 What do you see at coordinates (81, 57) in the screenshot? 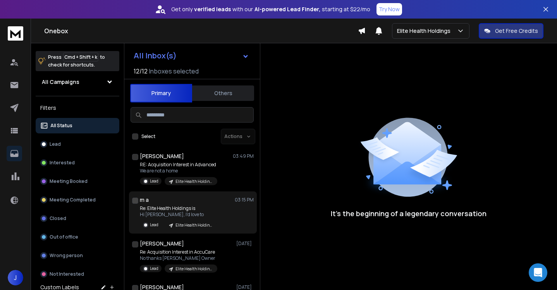
I see `span: Cmd + Shift + k` at bounding box center [81, 57].